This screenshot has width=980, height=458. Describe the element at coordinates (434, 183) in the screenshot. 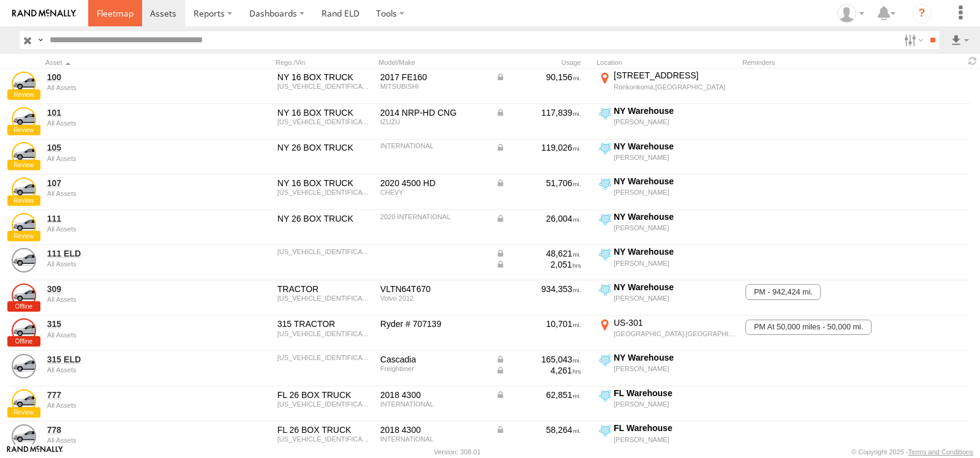

I see `div: 2020 4500 HD` at that location.